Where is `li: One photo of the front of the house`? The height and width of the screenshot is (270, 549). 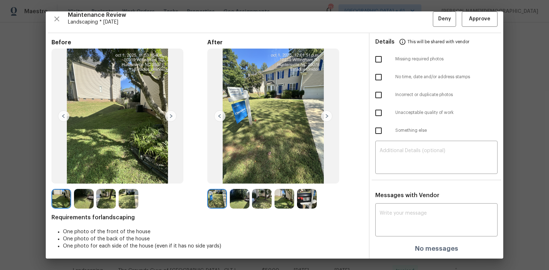
li: One photo of the front of the house is located at coordinates (213, 232).